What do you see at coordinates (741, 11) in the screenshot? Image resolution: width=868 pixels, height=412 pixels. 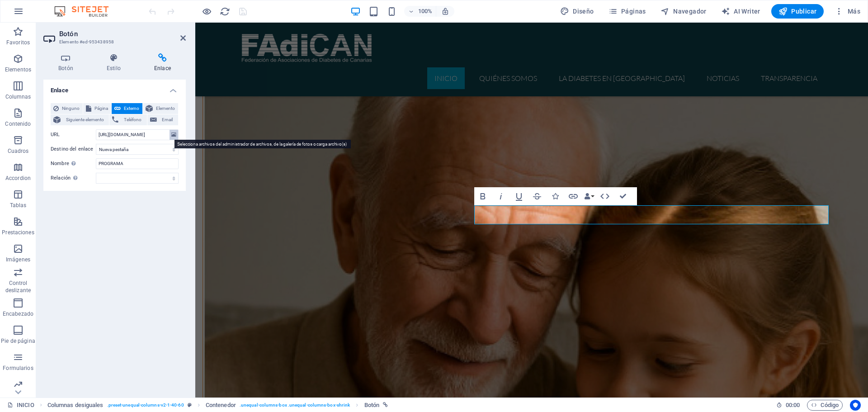 I see `button: AI Writer` at bounding box center [741, 11].